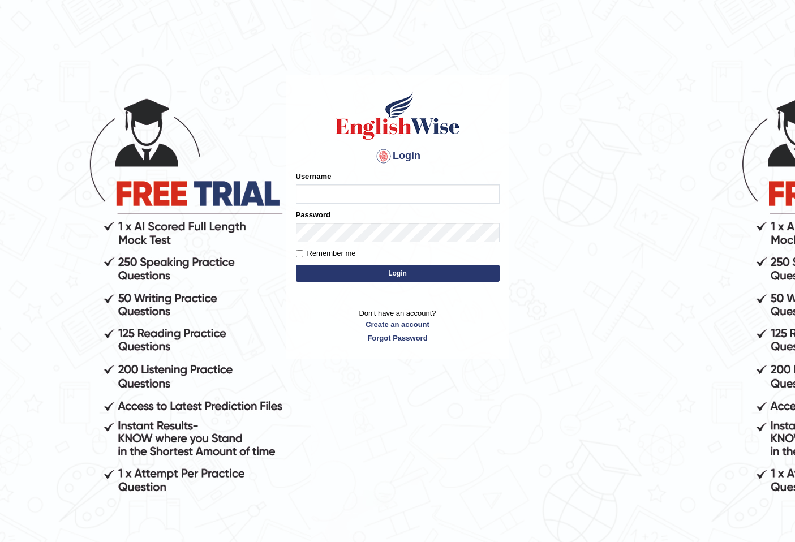 The width and height of the screenshot is (795, 542). Describe the element at coordinates (326, 253) in the screenshot. I see `label: Remember me` at that location.